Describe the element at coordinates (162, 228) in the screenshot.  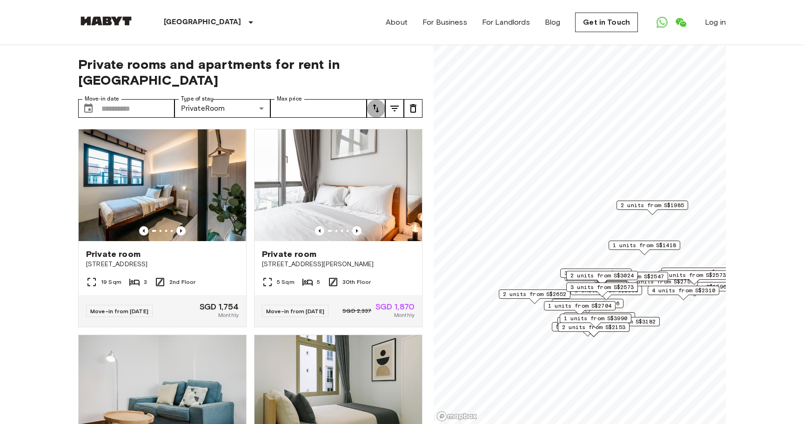
I see `a: Marketing picture of unit SG-01-027-006-02Previous imagePrevious imagePrivate room[STREET_ADDRESS...` at that location.